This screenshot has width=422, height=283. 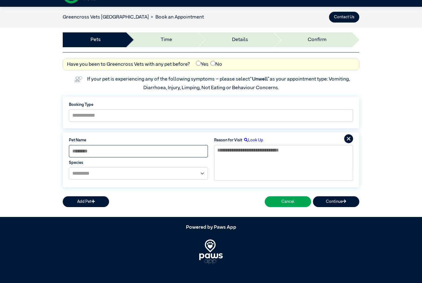 I want to click on button: Add Pet, so click(x=86, y=202).